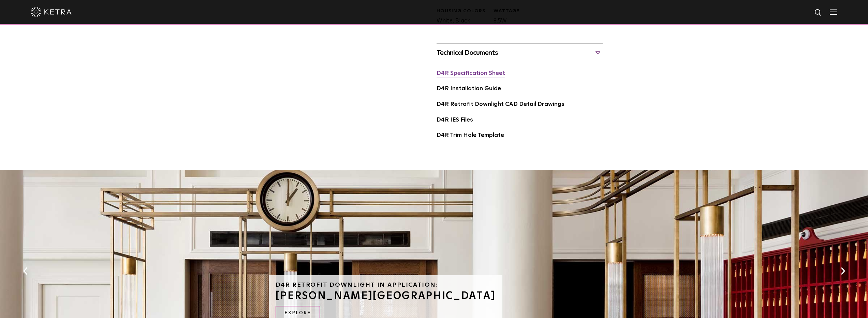 The width and height of the screenshot is (868, 318). What do you see at coordinates (842, 271) in the screenshot?
I see `button: Next` at bounding box center [842, 271].